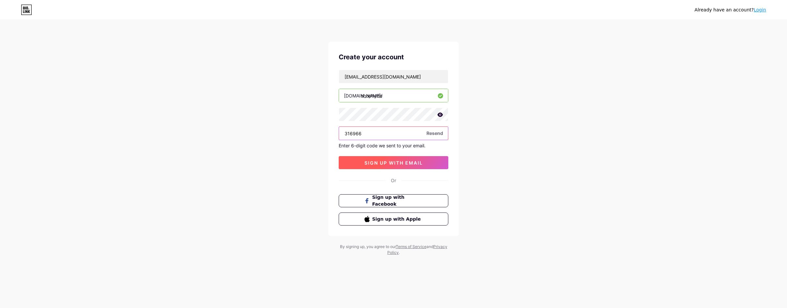 The width and height of the screenshot is (787, 308). I want to click on input: Email, so click(393, 77).